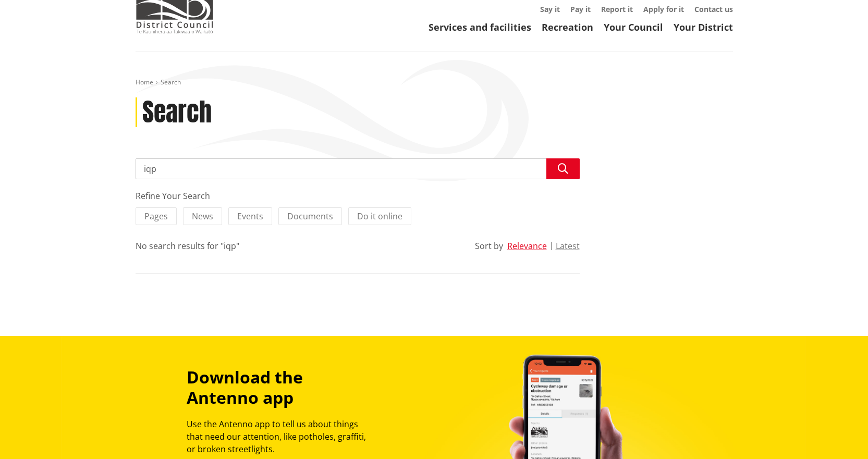  I want to click on div: Sort by, so click(489, 246).